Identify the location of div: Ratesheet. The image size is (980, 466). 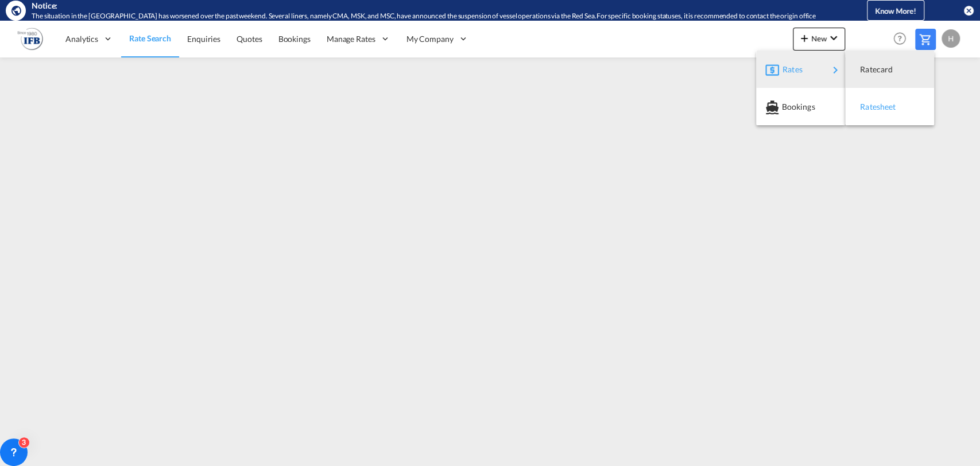
(889, 107).